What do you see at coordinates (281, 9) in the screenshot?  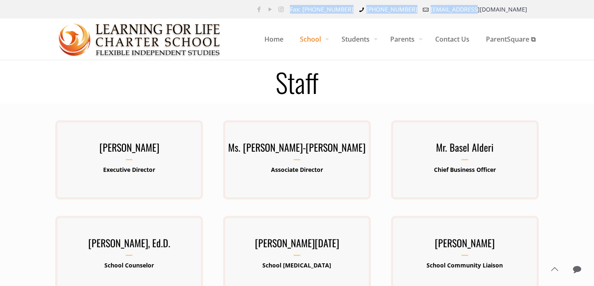 I see `a: Instagram icon` at bounding box center [281, 9].